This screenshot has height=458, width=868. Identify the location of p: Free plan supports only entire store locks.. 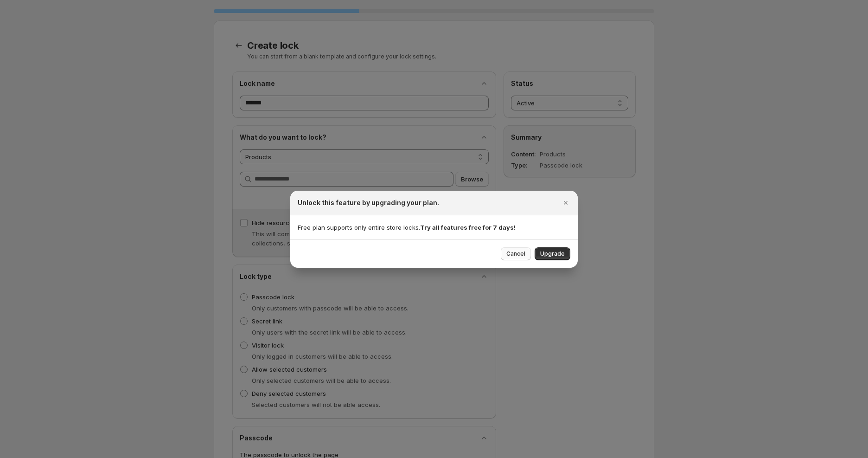
(434, 228).